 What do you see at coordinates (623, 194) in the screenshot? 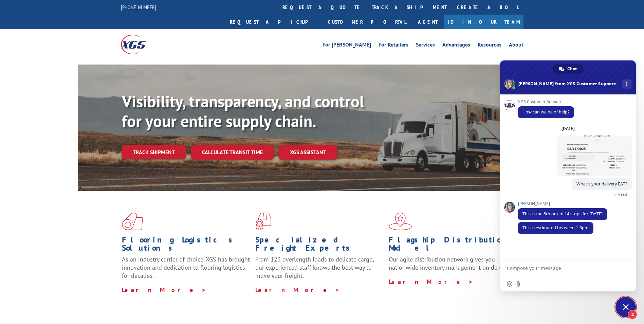
I see `span: Read` at bounding box center [623, 194].